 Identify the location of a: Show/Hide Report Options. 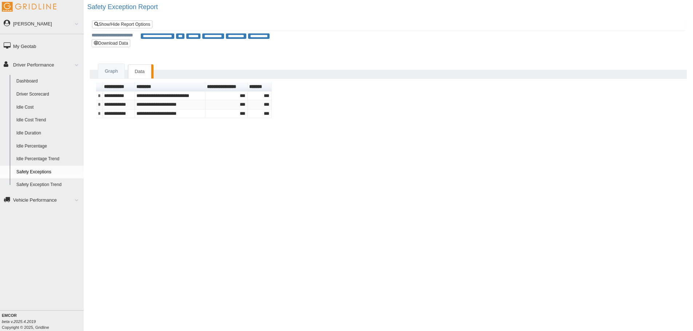
(122, 24).